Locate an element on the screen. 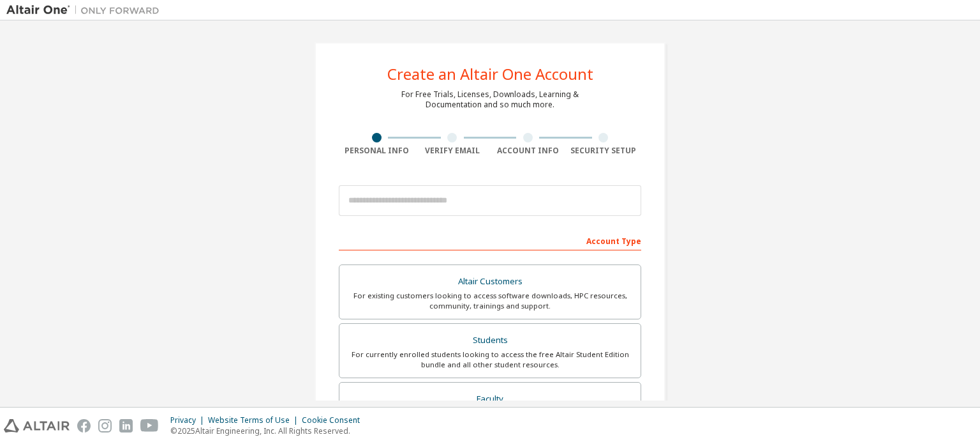  img: altair_logo.svg is located at coordinates (36, 425).